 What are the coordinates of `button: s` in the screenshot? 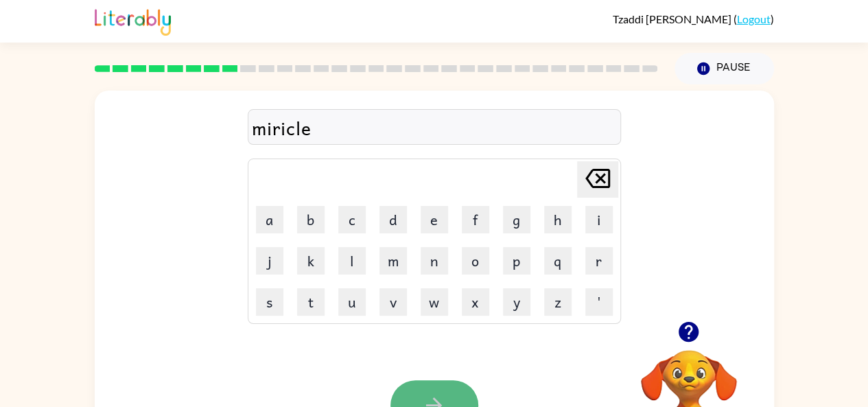 It's located at (269, 302).